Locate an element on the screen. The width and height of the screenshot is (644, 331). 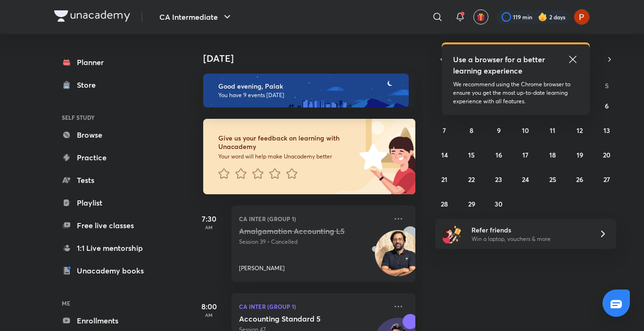
a: Playlist is located at coordinates (109, 203).